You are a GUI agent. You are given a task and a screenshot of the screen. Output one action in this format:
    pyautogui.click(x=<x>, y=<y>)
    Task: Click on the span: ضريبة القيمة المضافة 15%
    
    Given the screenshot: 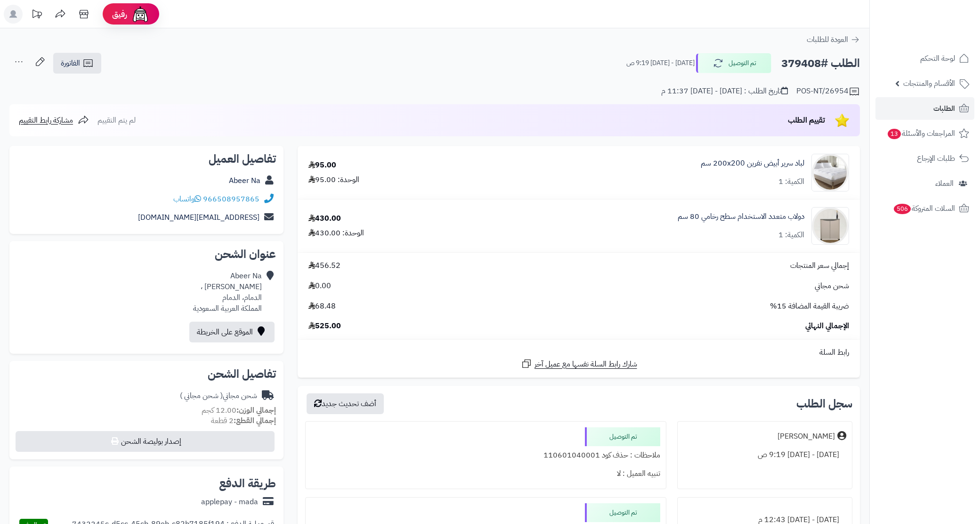 What is the action you would take?
    pyautogui.click(x=810, y=306)
    